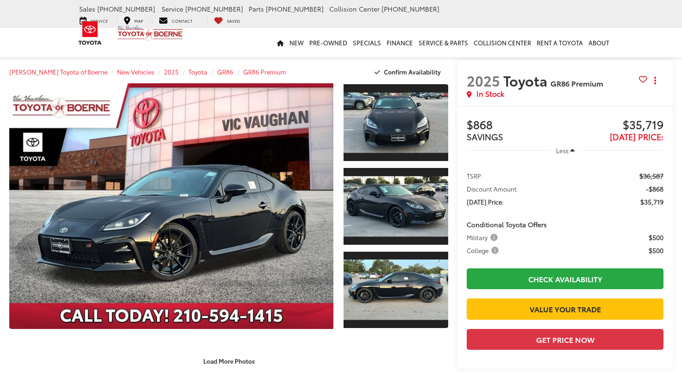 The width and height of the screenshot is (682, 372). Describe the element at coordinates (485, 251) in the screenshot. I see `button: College` at that location.